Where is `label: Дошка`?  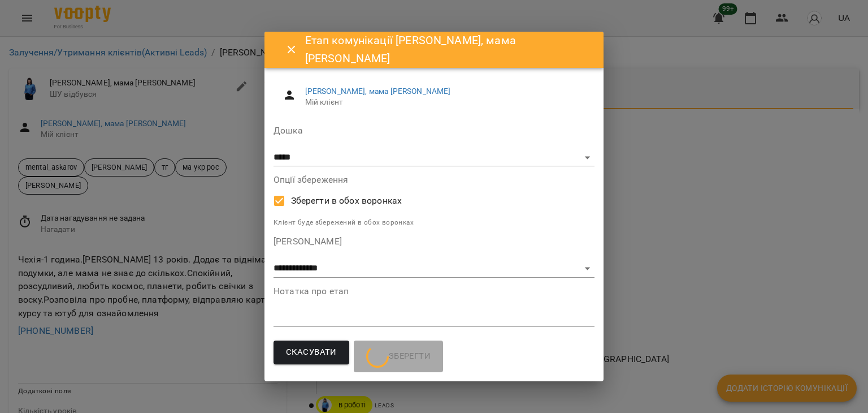 label: Дошка is located at coordinates (434, 131).